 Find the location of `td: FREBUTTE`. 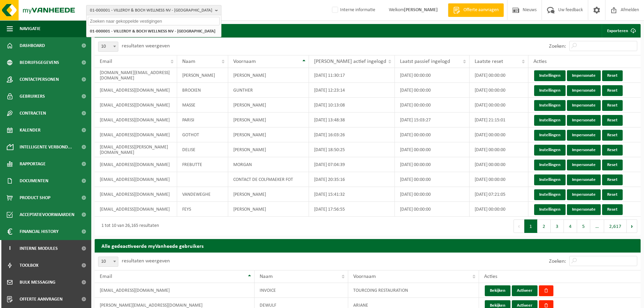

td: FREBUTTE is located at coordinates (202, 165).